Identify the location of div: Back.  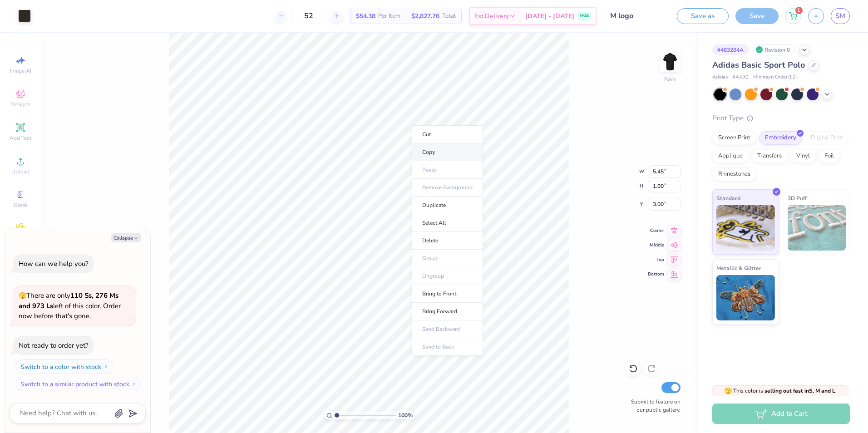
(670, 80).